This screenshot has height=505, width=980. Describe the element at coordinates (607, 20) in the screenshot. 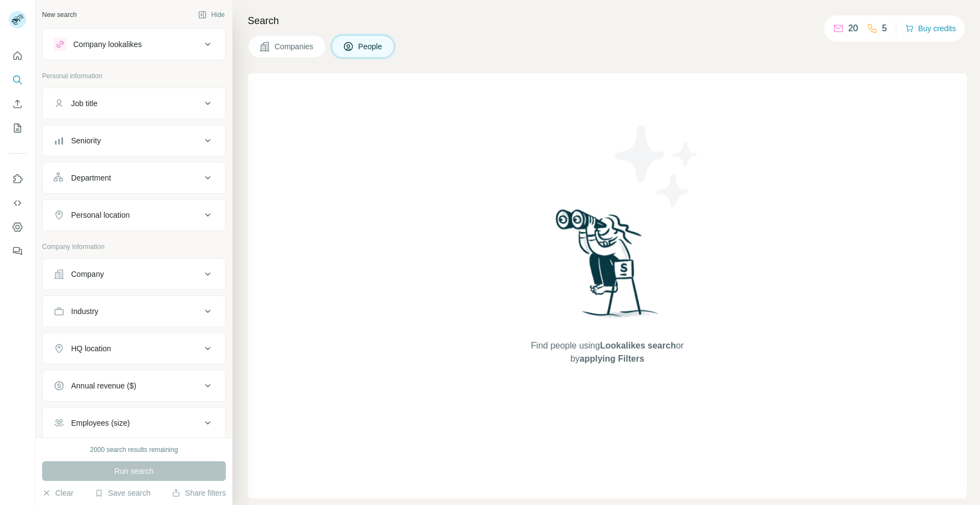

I see `h4: Search` at that location.